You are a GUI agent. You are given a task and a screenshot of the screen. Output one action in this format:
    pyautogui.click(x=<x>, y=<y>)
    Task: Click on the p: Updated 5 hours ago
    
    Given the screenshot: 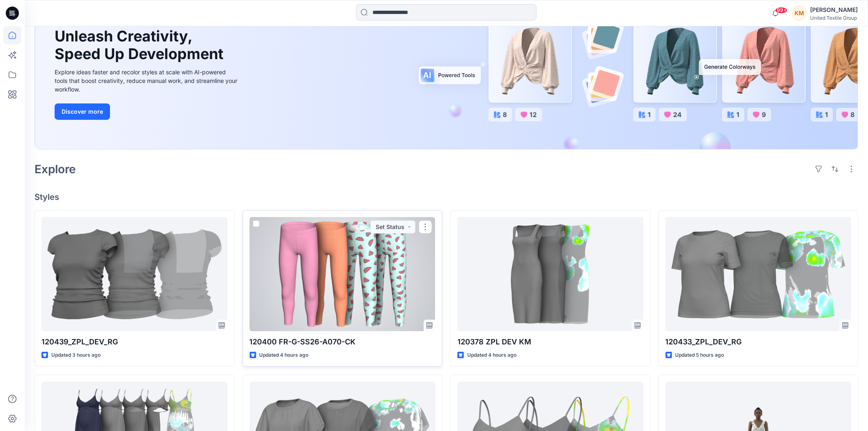 What is the action you would take?
    pyautogui.click(x=699, y=355)
    